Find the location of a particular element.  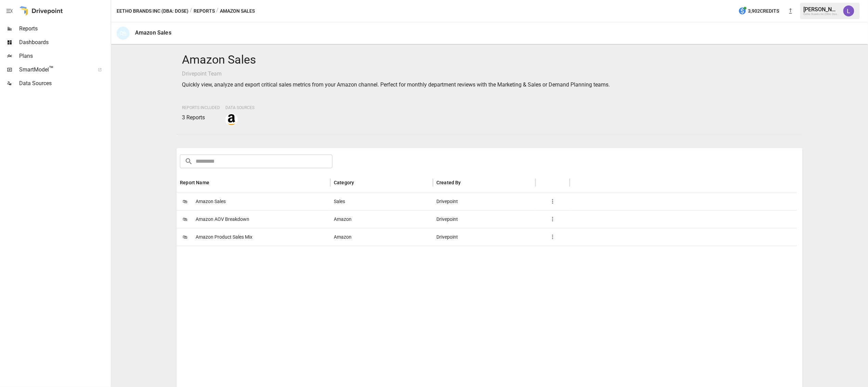

button: New version available, click to update! is located at coordinates (790, 11).